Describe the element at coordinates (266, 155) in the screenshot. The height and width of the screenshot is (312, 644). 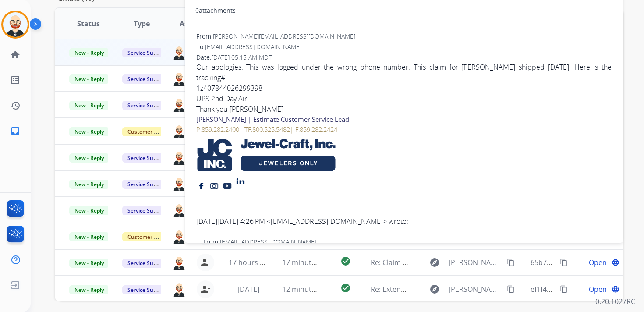
I see `img: Jewel Craft Trade Show Dates and logos` at that location.